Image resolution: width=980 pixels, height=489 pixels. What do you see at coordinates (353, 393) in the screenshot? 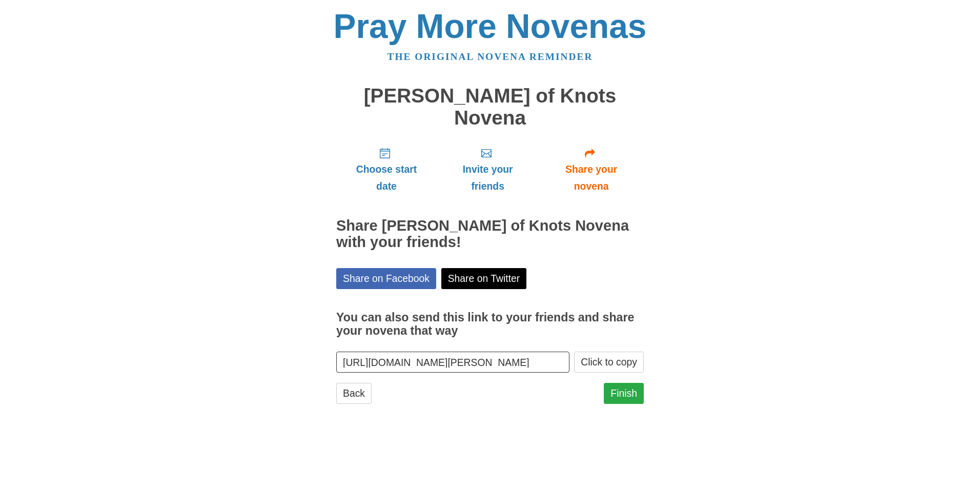
I see `a: Back` at bounding box center [353, 393].